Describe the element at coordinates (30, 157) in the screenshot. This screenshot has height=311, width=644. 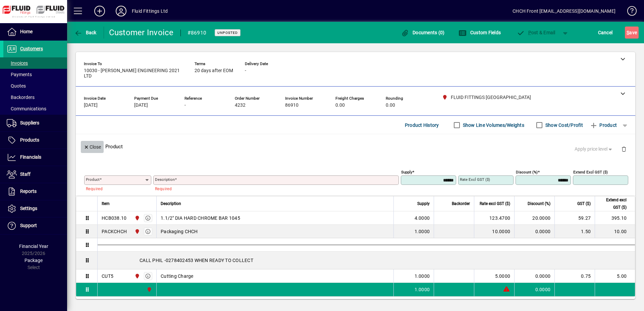
I see `span: Financials` at that location.